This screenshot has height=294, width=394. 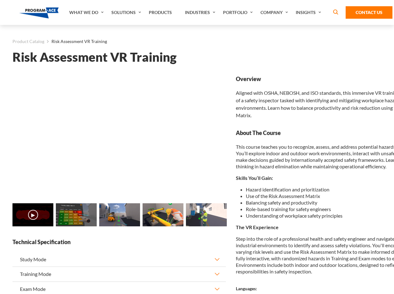 What do you see at coordinates (369, 12) in the screenshot?
I see `a: Contact Us` at bounding box center [369, 12].